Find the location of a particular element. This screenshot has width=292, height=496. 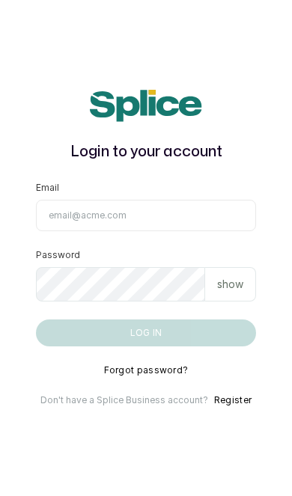

label: Password is located at coordinates (58, 255).